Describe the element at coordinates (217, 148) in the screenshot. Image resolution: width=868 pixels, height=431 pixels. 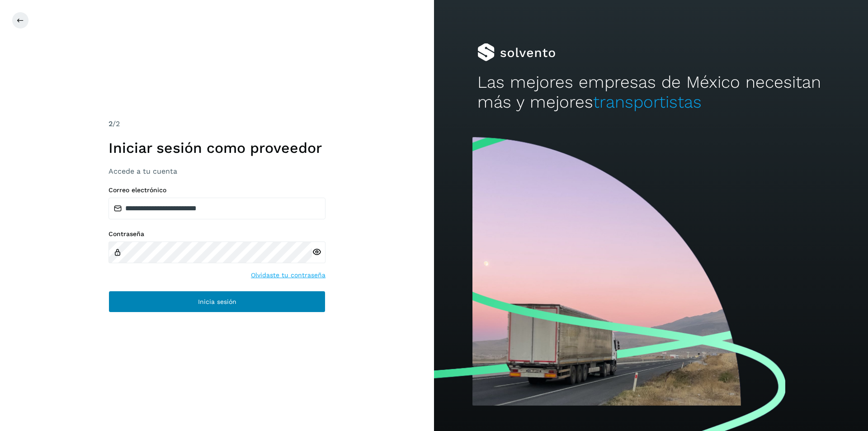
I see `h1: Iniciar sesión como proveedor` at that location.